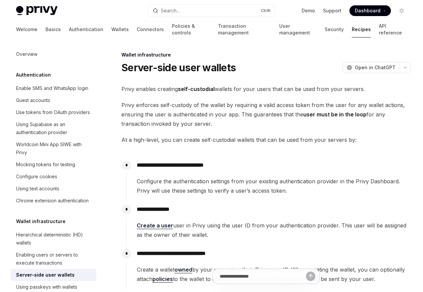  What do you see at coordinates (298, 29) in the screenshot?
I see `a: User management` at bounding box center [298, 29].